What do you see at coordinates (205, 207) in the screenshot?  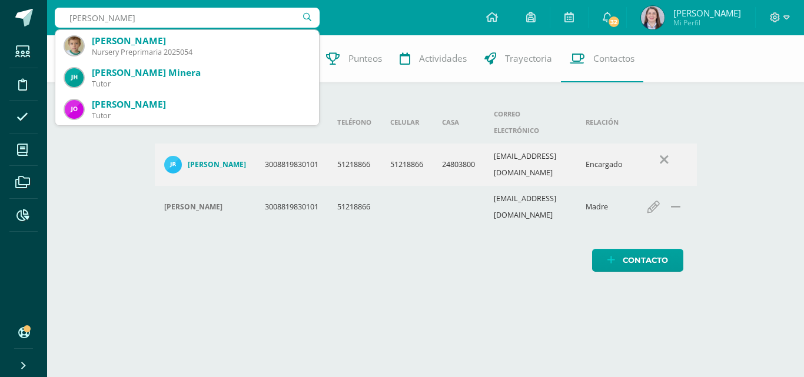 I see `div: Jenifer Ramírez` at bounding box center [205, 207].